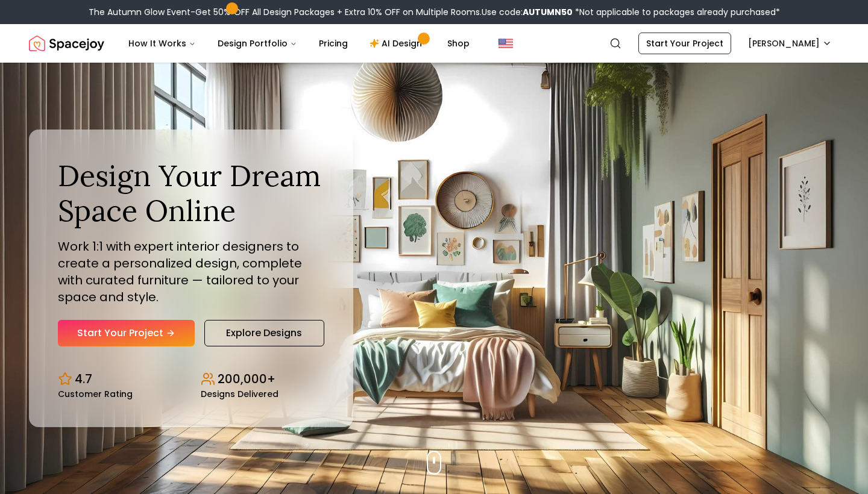  What do you see at coordinates (397, 44) in the screenshot?
I see `a: AI Design` at bounding box center [397, 44].